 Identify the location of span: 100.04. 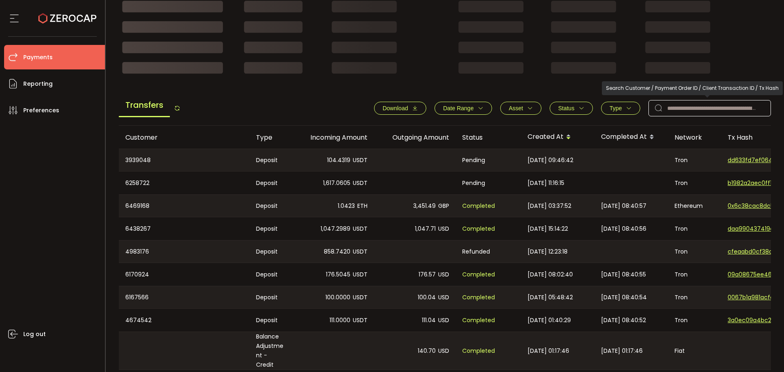
(426, 297).